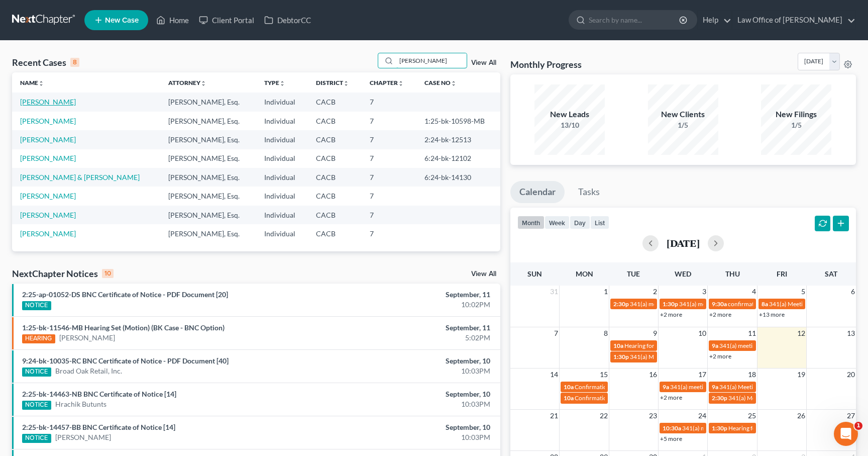  What do you see at coordinates (580, 222) in the screenshot?
I see `button: day` at bounding box center [580, 222].